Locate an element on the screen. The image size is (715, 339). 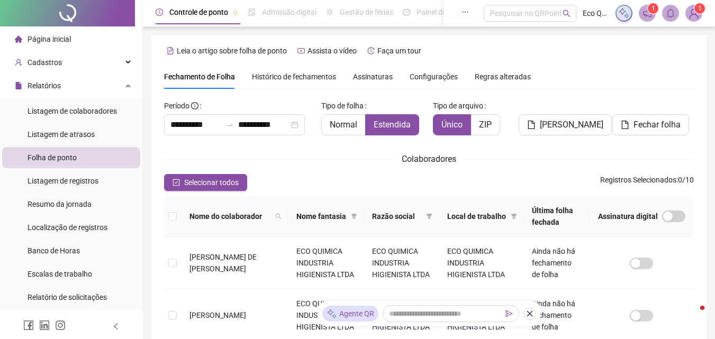
span: Fechamento de Folha is located at coordinates (199, 77).